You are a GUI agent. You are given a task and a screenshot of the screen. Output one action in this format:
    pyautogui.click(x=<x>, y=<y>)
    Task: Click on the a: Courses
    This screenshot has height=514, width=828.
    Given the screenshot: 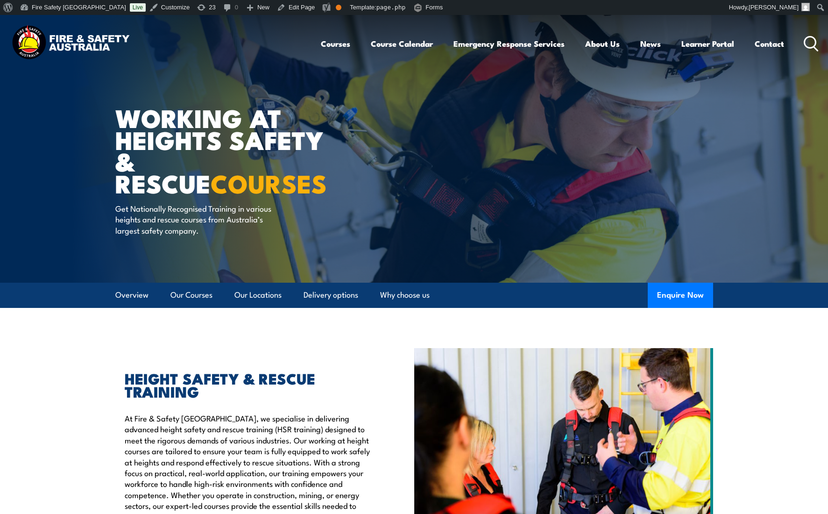 What is the action you would take?
    pyautogui.click(x=335, y=43)
    